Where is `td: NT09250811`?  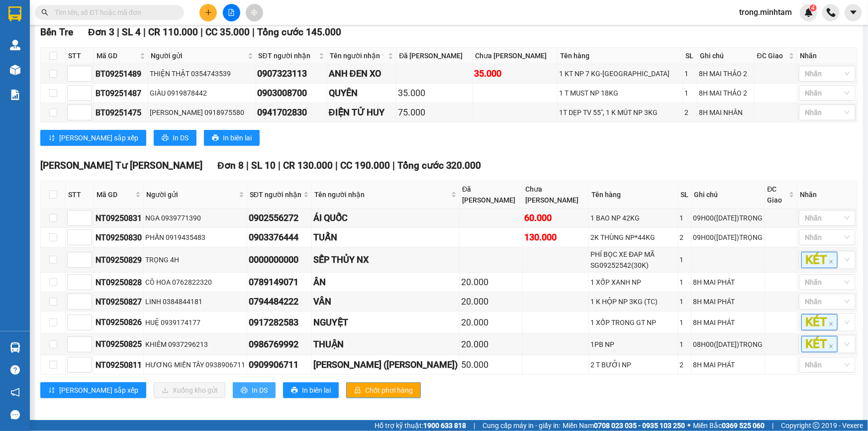 td: NT09250811 is located at coordinates (119, 365).